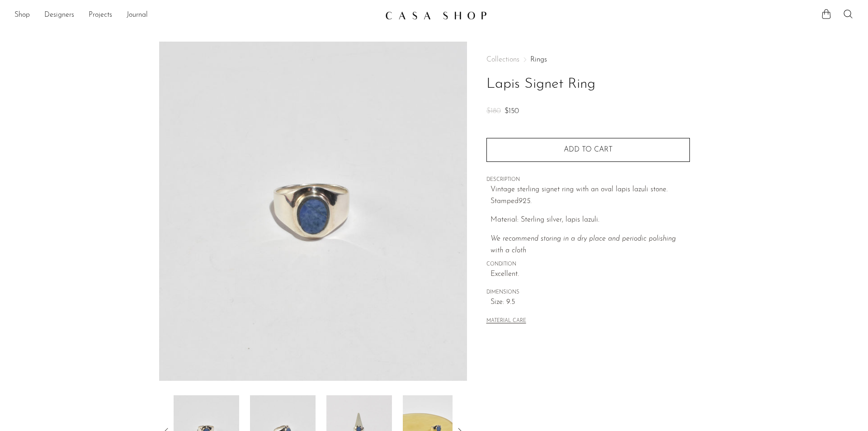  I want to click on span: Size: 9.5, so click(590, 302).